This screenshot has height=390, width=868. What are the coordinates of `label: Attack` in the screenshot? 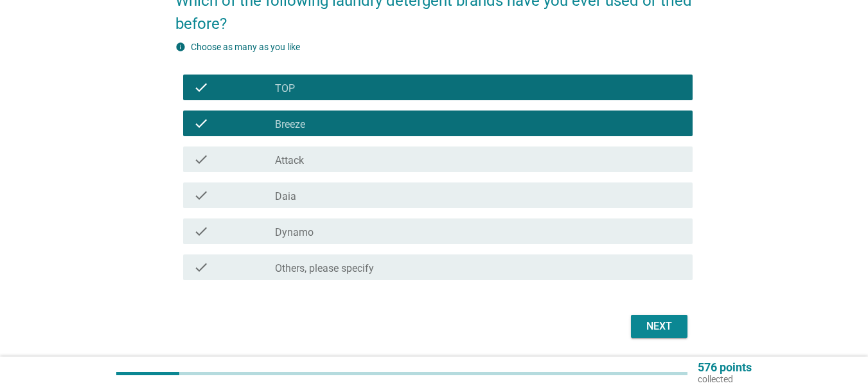 It's located at (289, 161).